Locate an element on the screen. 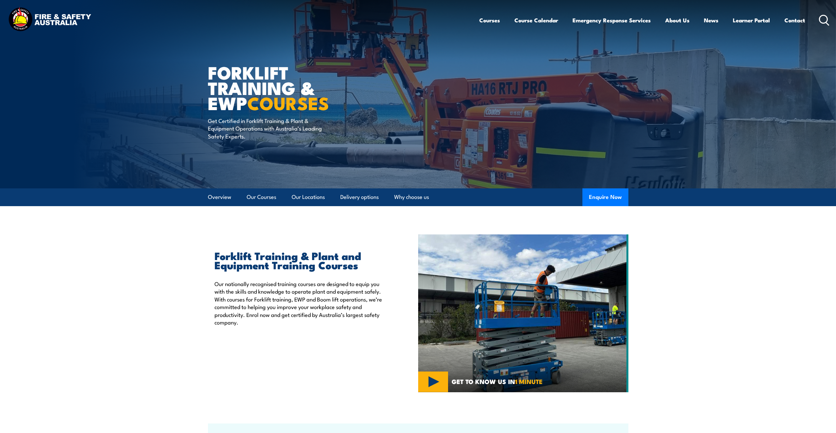 This screenshot has width=836, height=433. p: Our nationally recognised training courses are designed to equip you with the skills and knowledg... is located at coordinates (301, 303).